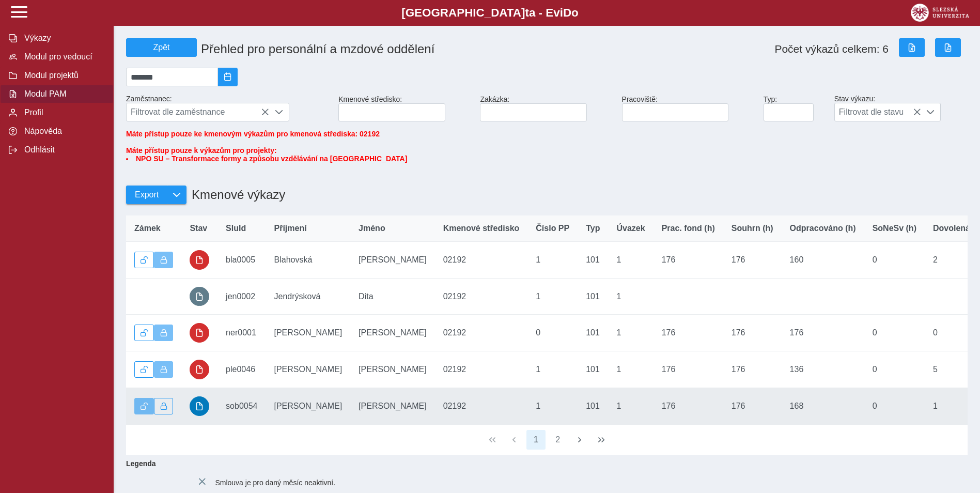 The width and height of the screenshot is (980, 493). Describe the element at coordinates (63, 75) in the screenshot. I see `span: Modul projektů` at that location.